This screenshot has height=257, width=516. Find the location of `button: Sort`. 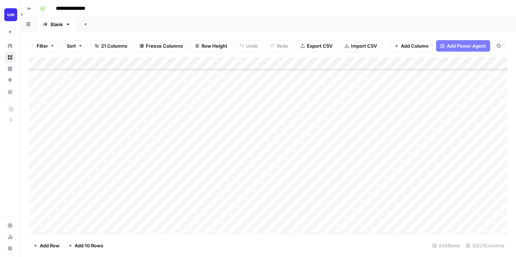

button: Sort is located at coordinates (75, 46).